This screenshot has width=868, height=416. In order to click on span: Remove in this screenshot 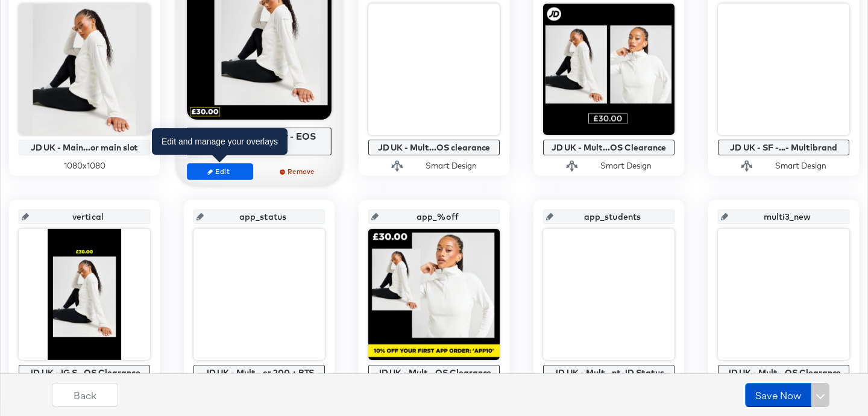, I will do `click(298, 171)`.